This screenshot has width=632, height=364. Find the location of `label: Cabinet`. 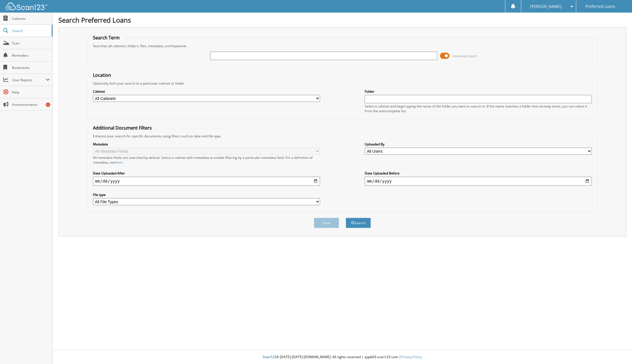

label: Cabinet is located at coordinates (206, 91).